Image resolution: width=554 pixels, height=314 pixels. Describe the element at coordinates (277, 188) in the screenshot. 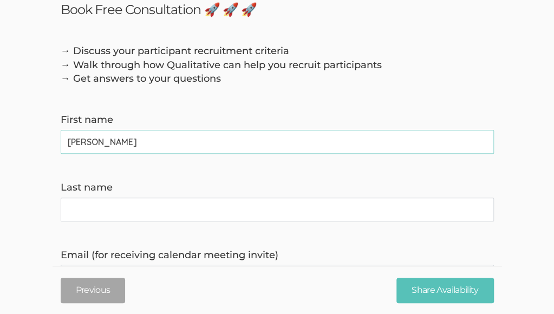

I see `label: Last name` at that location.